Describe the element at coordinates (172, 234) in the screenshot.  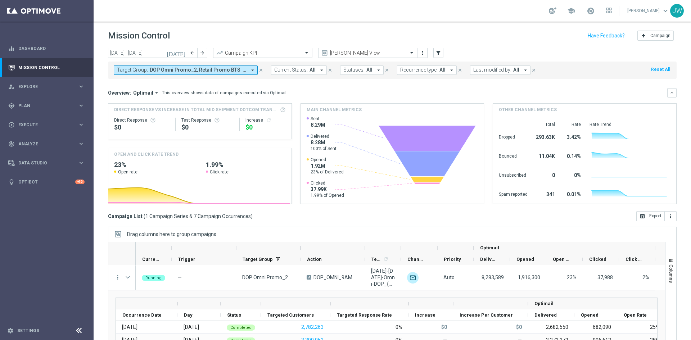
I see `div: Row Groups` at that location.